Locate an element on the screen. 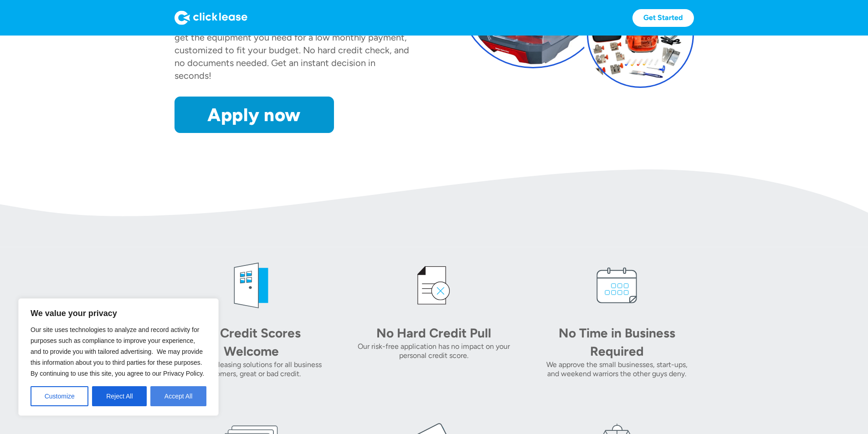 This screenshot has height=434, width=868. div: Our risk-free application has no impact on your personal credit score. is located at coordinates (434, 352).